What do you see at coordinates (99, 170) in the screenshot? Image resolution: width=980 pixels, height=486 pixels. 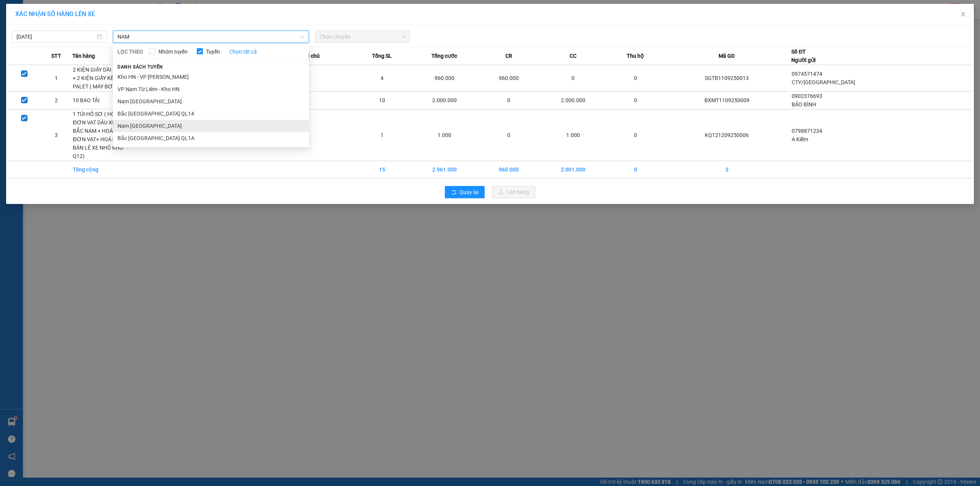 I see `td: Tổng cộng` at bounding box center [99, 170].